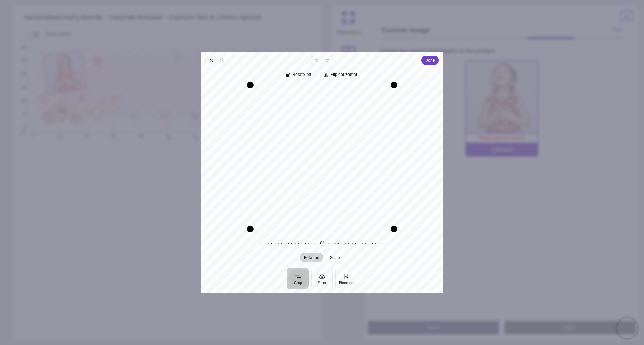 This screenshot has width=644, height=345. Describe the element at coordinates (335, 258) in the screenshot. I see `span: Scale` at that location.